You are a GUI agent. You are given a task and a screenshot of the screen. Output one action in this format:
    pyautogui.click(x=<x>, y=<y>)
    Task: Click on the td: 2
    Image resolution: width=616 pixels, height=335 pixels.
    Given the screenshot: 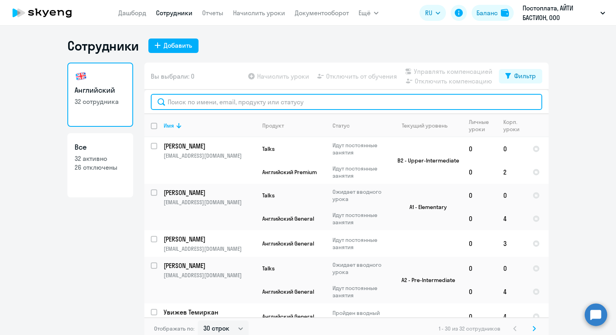 What is the action you would take?
    pyautogui.click(x=511, y=172)
    